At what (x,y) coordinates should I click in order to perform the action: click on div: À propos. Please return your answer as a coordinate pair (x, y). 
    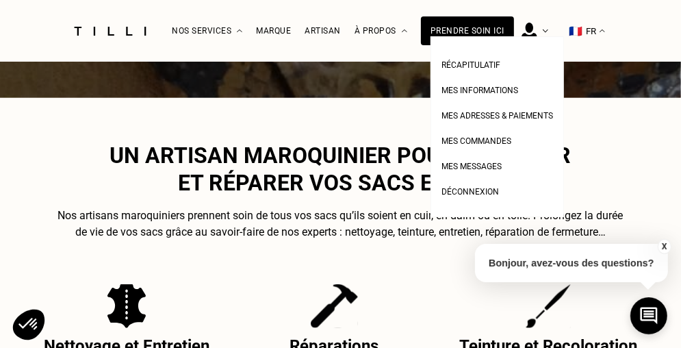
    Looking at the image, I should click on (381, 31).